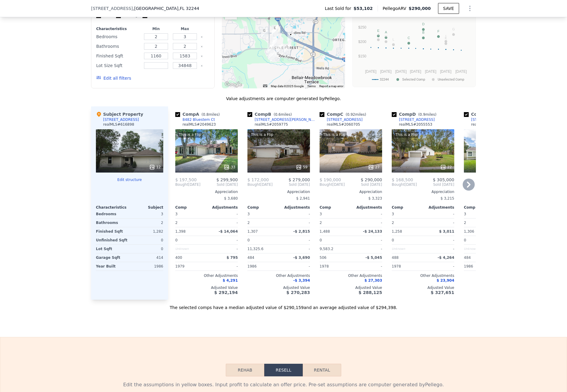 This screenshot has height=392, width=567. I want to click on text: Selected Comp, so click(414, 80).